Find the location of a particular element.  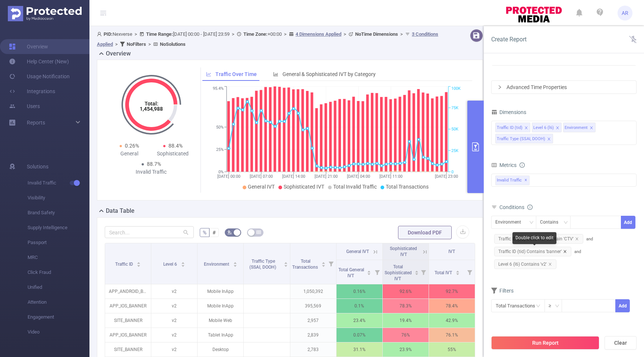

span: Visibility is located at coordinates (58, 198).